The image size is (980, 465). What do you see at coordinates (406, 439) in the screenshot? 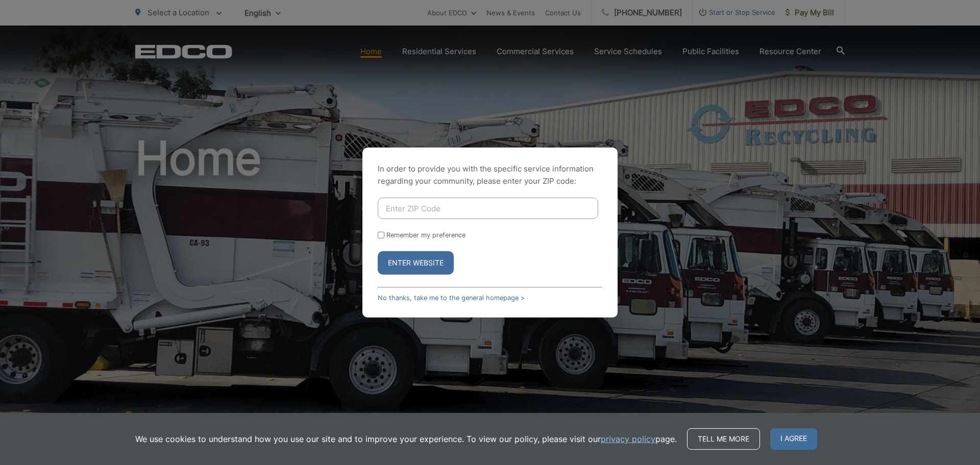
I see `p: We use cookies to understand how you use our site and to improve your experience. To view our pol...` at bounding box center [406, 439].